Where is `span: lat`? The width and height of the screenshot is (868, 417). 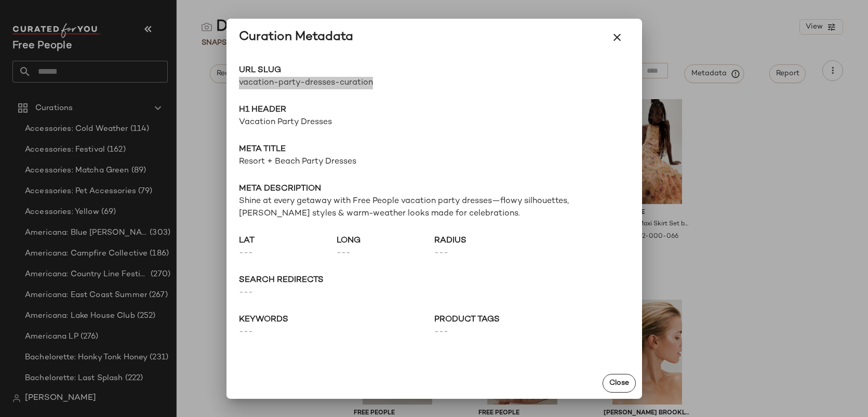 span: lat is located at coordinates (288, 241).